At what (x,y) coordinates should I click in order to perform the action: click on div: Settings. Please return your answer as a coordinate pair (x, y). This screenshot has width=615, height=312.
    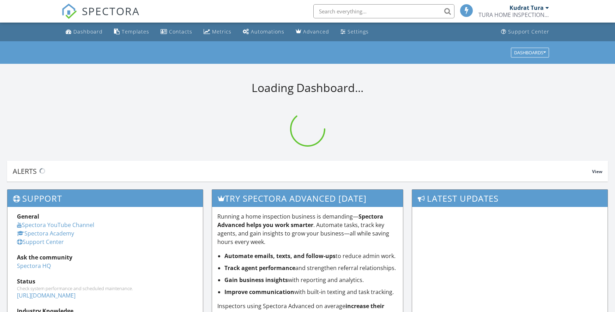
    Looking at the image, I should click on (358, 31).